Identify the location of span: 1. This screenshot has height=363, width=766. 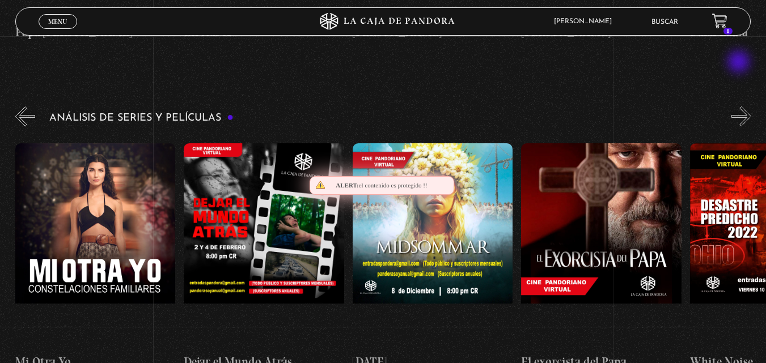
(728, 31).